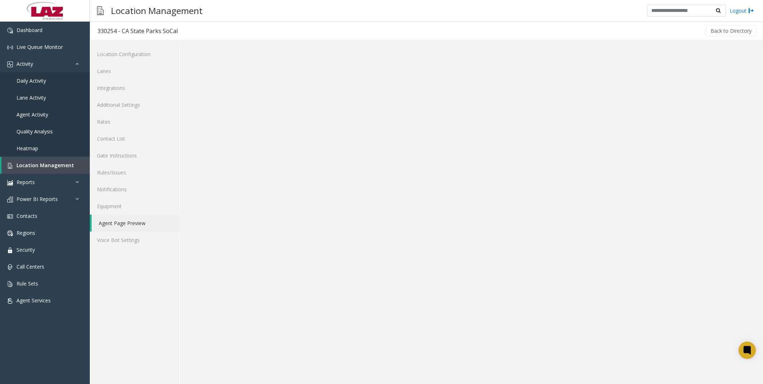 Image resolution: width=763 pixels, height=384 pixels. Describe the element at coordinates (27, 216) in the screenshot. I see `span: Contacts` at that location.